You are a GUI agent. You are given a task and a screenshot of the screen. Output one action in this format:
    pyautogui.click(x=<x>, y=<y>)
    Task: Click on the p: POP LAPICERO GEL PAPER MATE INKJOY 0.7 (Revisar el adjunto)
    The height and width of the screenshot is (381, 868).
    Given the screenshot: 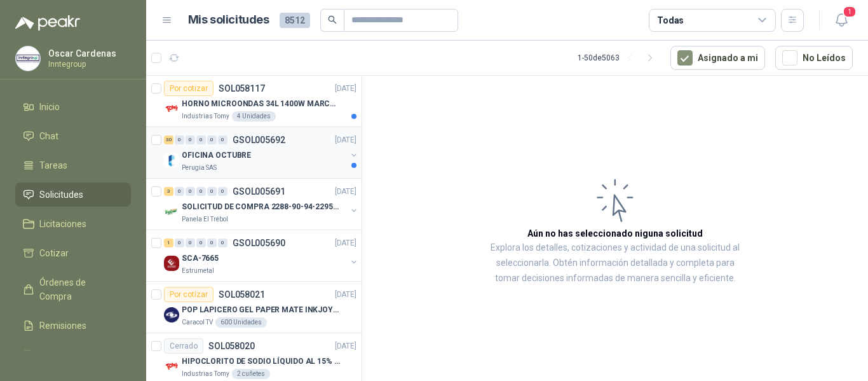 What is the action you would take?
    pyautogui.click(x=260, y=310)
    